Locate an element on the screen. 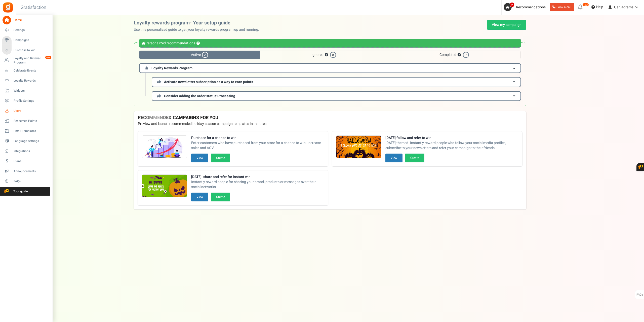  span: 0 is located at coordinates (333, 55).